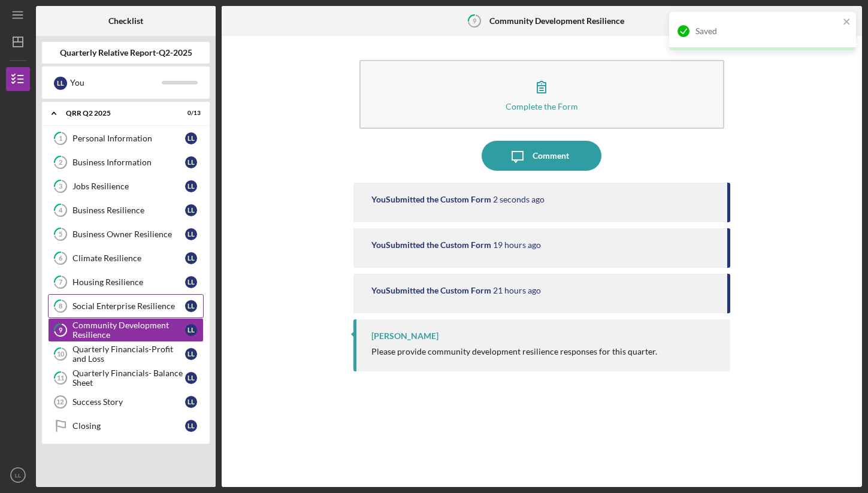  What do you see at coordinates (126, 186) in the screenshot?
I see `a: 3Jobs ResilienceLL` at bounding box center [126, 186].